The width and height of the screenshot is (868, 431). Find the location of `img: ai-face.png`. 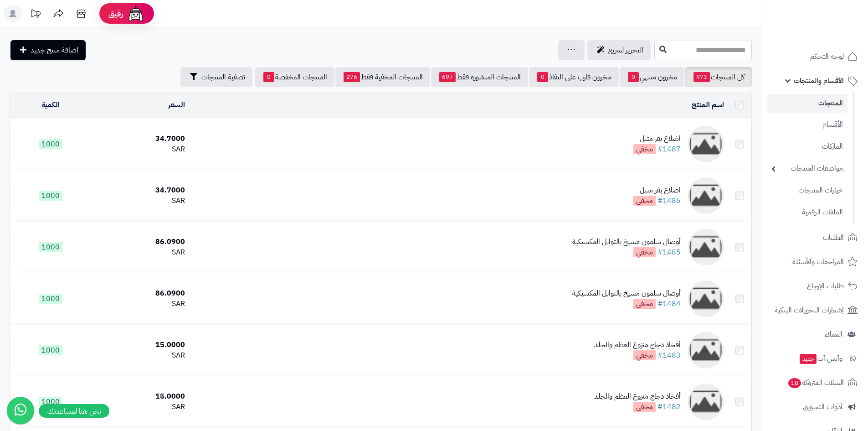

img: ai-face.png is located at coordinates (136, 14).